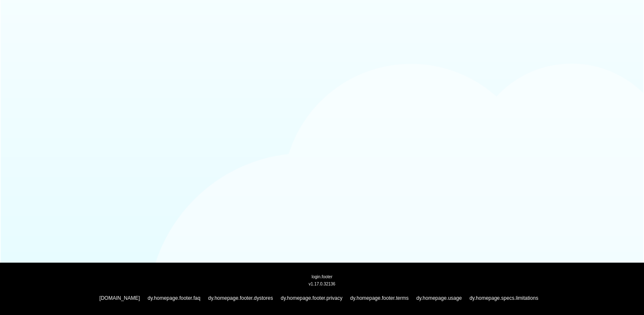 The height and width of the screenshot is (315, 644). Describe the element at coordinates (174, 298) in the screenshot. I see `a: dy.homepage.footer.faq` at that location.